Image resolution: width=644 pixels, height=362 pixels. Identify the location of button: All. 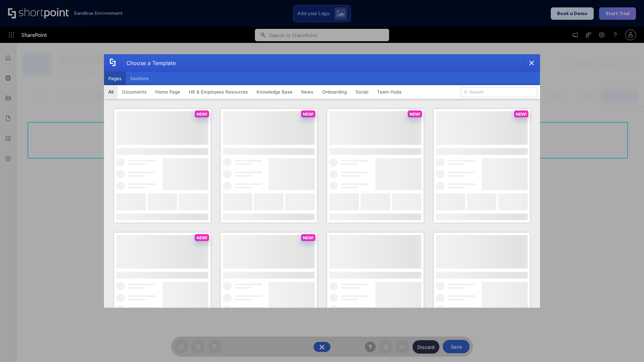
(111, 92).